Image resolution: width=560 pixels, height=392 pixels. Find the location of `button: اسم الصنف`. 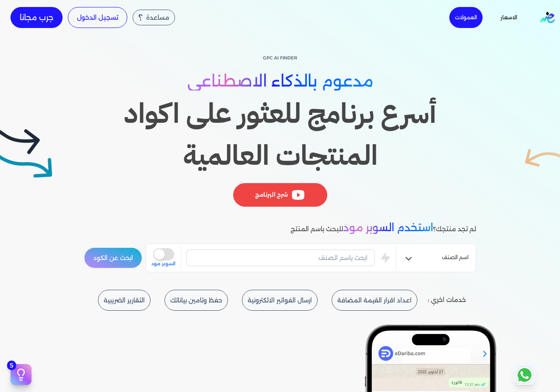

button: اسم الصنف is located at coordinates (435, 259).